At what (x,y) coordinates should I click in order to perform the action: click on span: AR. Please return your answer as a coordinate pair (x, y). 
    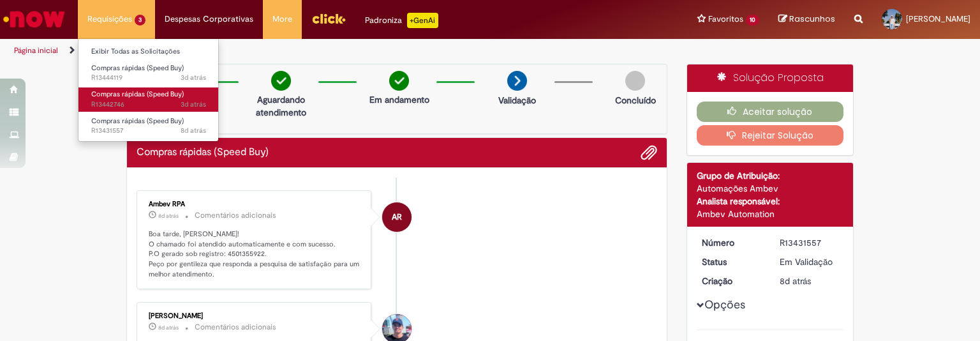
    Looking at the image, I should click on (397, 217).